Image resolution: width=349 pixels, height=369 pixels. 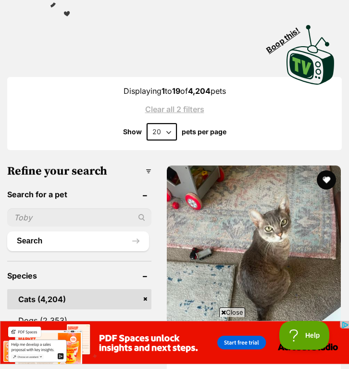 I want to click on label: pets per page, so click(x=204, y=132).